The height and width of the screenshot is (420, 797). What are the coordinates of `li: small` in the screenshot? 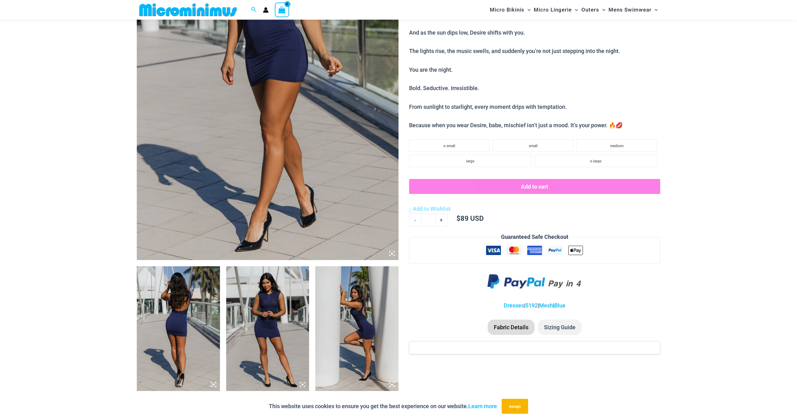 It's located at (533, 145).